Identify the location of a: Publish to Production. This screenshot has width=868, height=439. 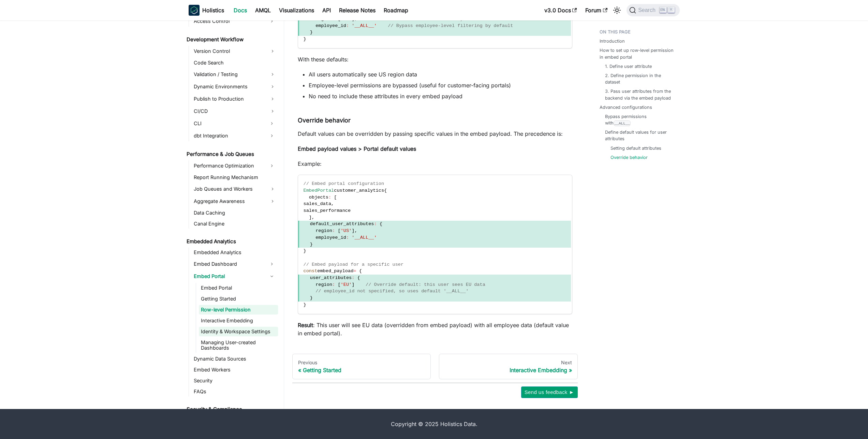
(234, 99).